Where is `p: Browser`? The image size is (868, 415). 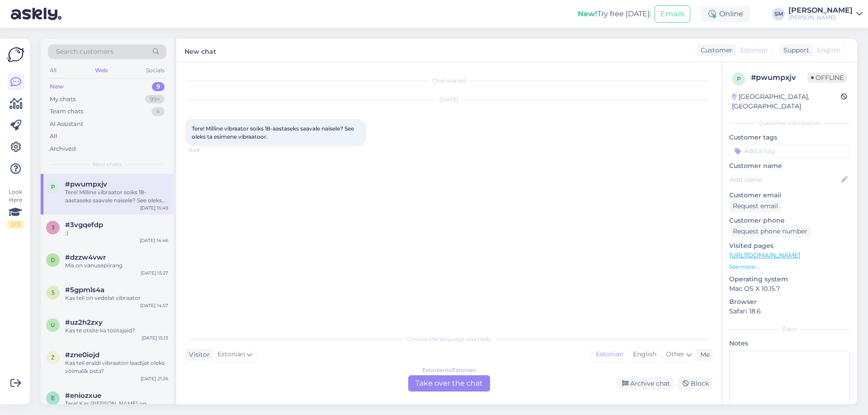 p: Browser is located at coordinates (789, 302).